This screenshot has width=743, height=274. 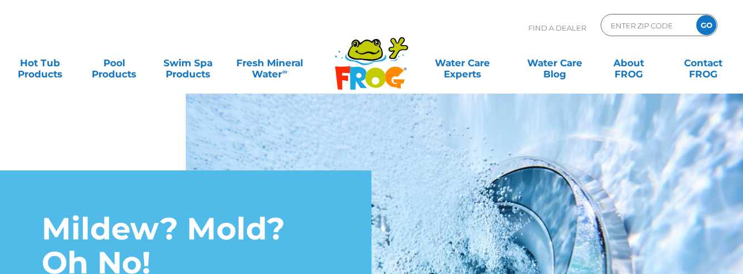 I want to click on a: Hot TubProducts, so click(x=40, y=63).